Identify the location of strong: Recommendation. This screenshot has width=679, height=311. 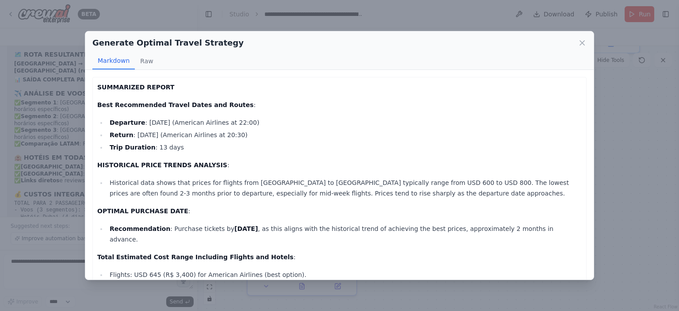
(140, 229).